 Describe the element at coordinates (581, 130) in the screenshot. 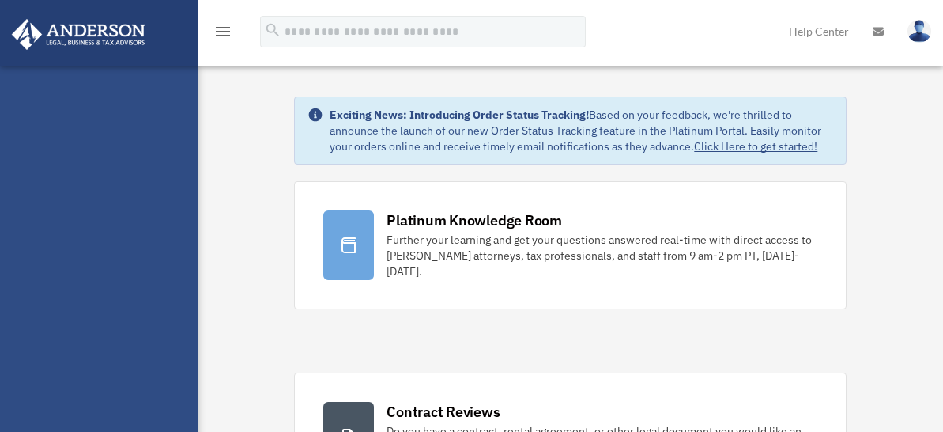

I see `div: Based on your feedback, we're thrilled to announce the launch of our new Order Status Tracking fe...` at that location.